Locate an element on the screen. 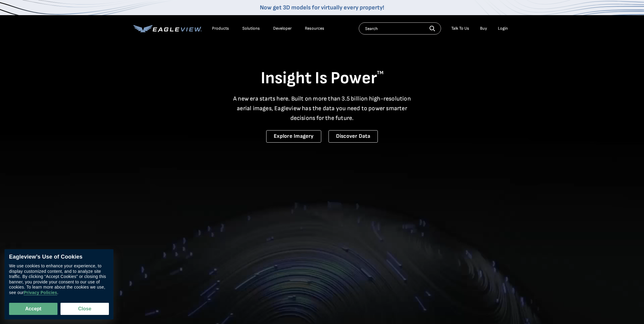 Image resolution: width=644 pixels, height=324 pixels. div: Talk To Us is located at coordinates (460, 29).